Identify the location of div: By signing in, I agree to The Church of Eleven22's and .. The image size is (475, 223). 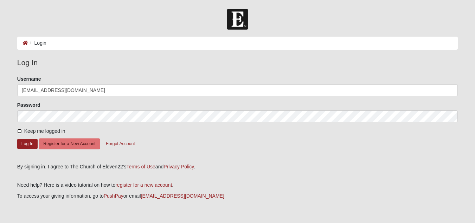
(237, 166).